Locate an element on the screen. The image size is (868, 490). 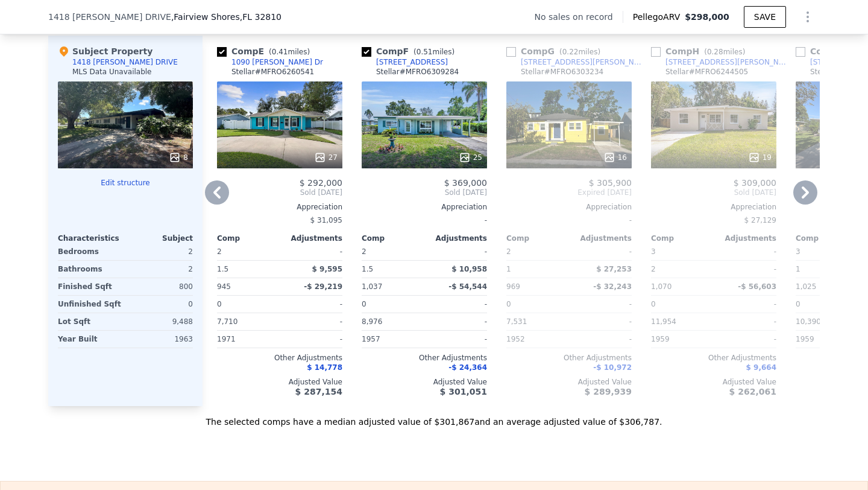
span: $298,000 is located at coordinates (707, 17).